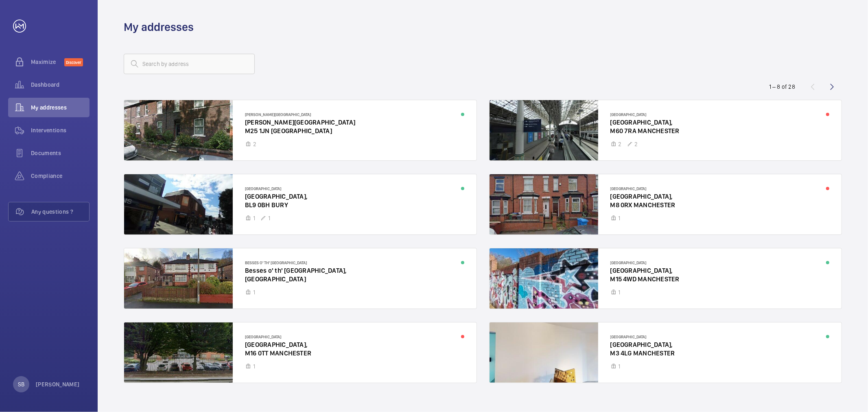 Image resolution: width=868 pixels, height=412 pixels. I want to click on div: 1 – 8 of 28, so click(782, 86).